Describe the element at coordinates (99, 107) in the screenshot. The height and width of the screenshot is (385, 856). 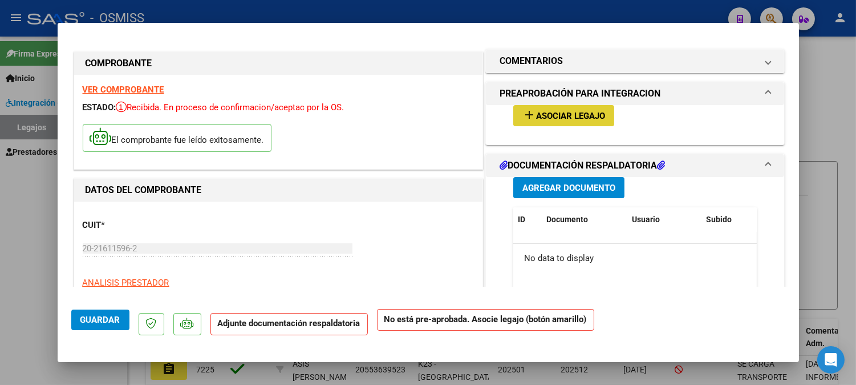
I see `span: ESTADO:` at that location.